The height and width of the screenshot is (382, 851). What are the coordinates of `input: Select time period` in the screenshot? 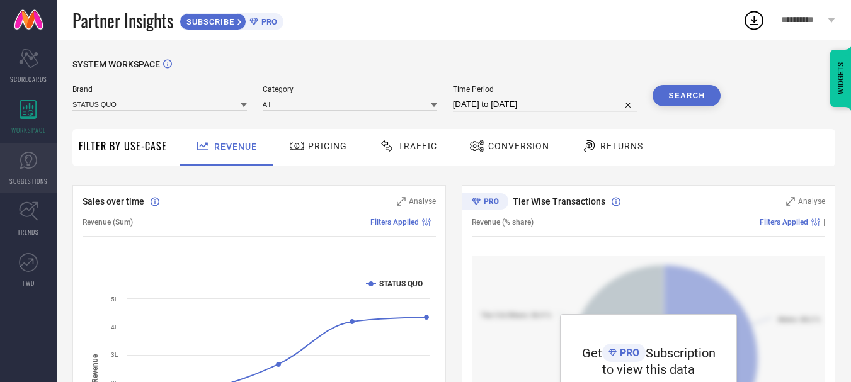 It's located at (545, 105).